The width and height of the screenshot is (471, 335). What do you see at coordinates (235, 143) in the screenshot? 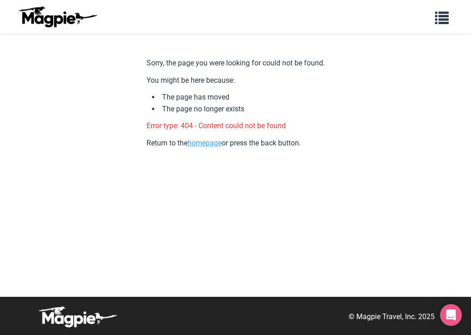
I see `p: Return to the or press the back button.` at bounding box center [235, 143].